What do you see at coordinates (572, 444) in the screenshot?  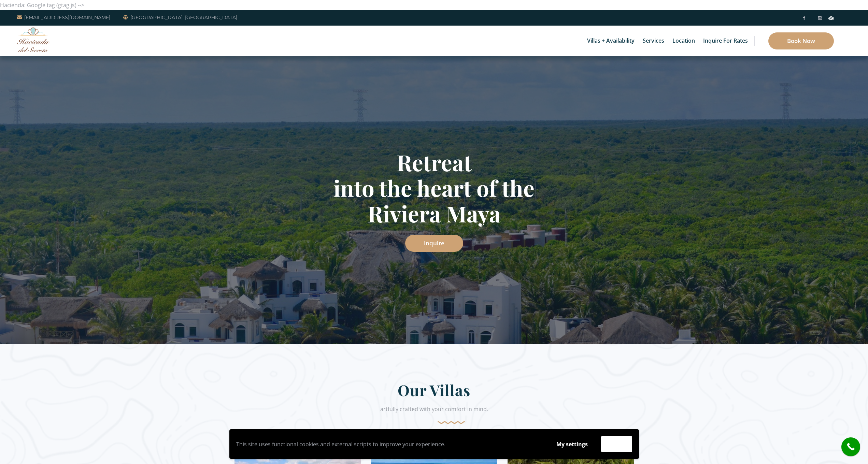 I see `button: My settings` at bounding box center [572, 444].